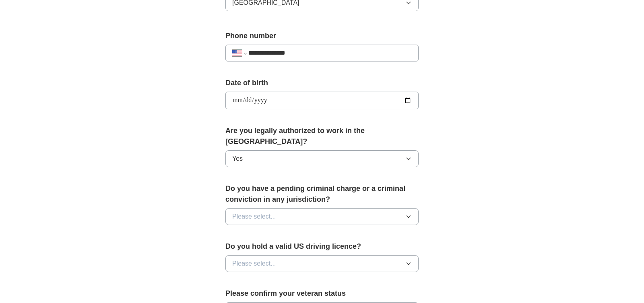 This screenshot has height=303, width=644. I want to click on label: Date of birth, so click(322, 83).